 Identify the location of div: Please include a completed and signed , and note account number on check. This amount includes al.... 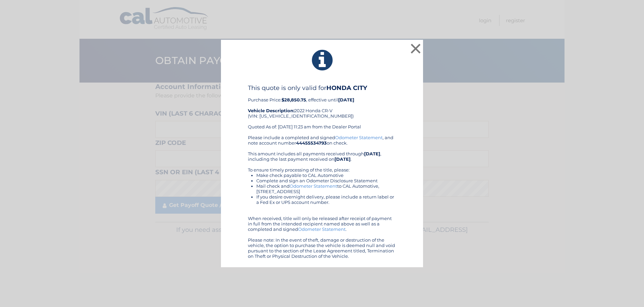
(322, 197).